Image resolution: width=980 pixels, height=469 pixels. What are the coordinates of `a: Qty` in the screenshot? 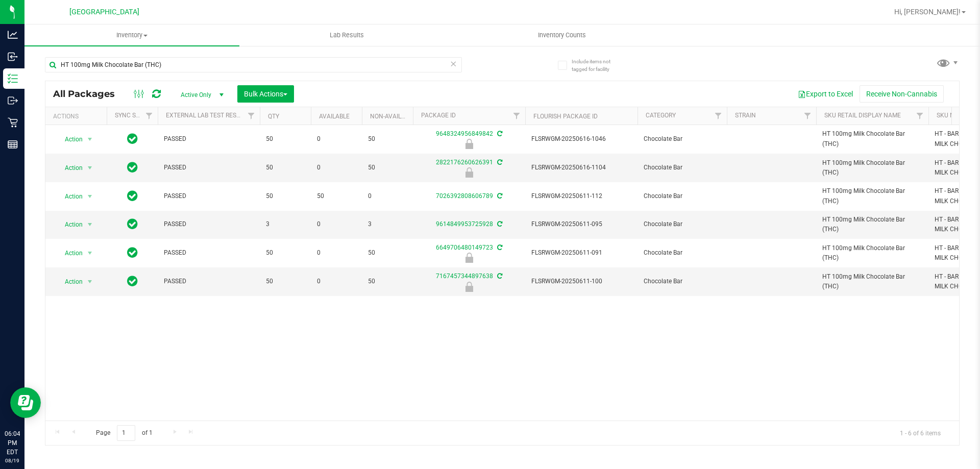 It's located at (274, 116).